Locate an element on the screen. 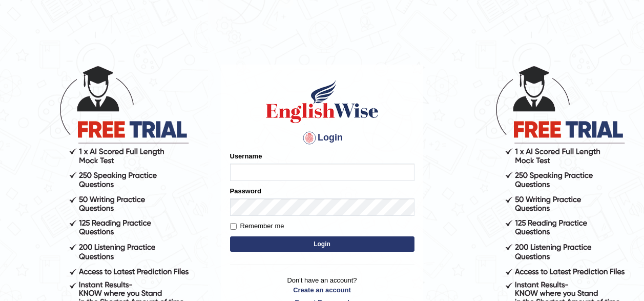  input: Remember me is located at coordinates (233, 226).